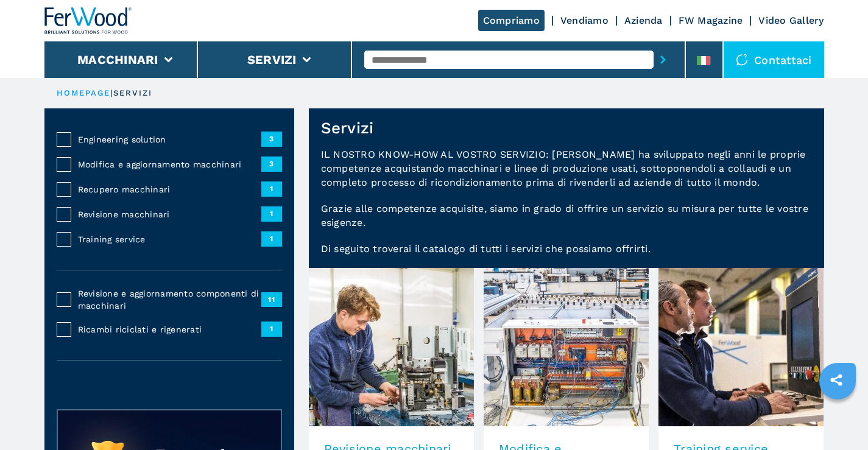  What do you see at coordinates (133, 93) in the screenshot?
I see `p: servizi` at bounding box center [133, 93].